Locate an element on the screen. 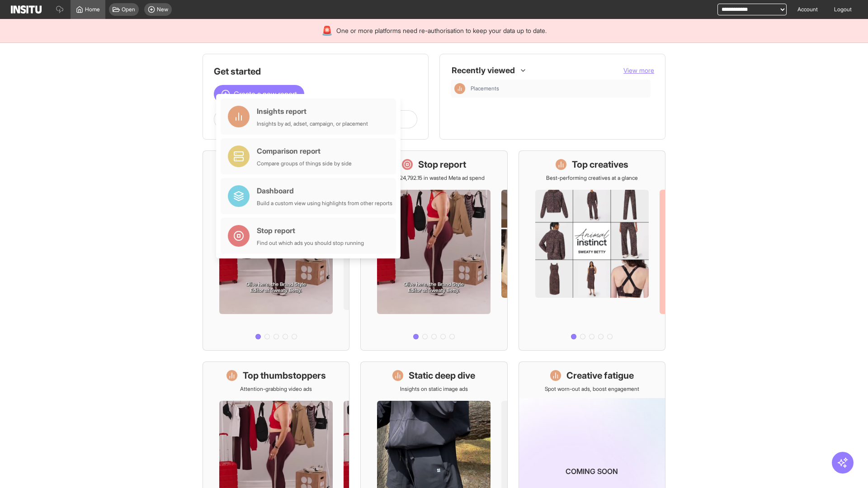 The image size is (868, 488). div: Compare groups of things side by side is located at coordinates (304, 164).